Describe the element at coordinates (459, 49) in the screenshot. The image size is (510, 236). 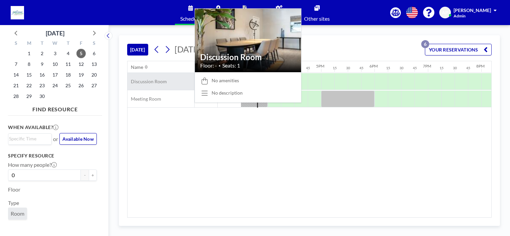
I see `button: YOUR RESERVATIONS6` at that location.